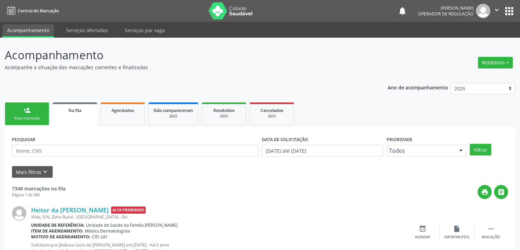  What do you see at coordinates (145, 30) in the screenshot?
I see `a: Serviços por vaga` at bounding box center [145, 30].